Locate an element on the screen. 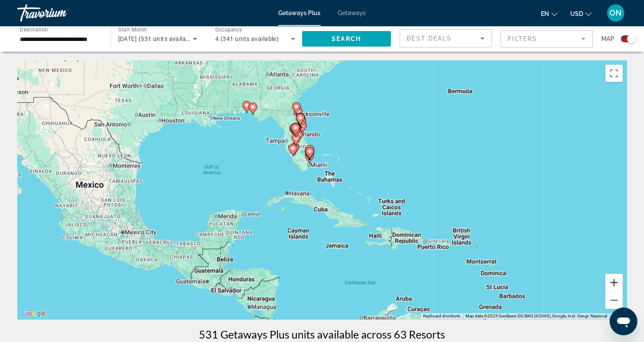  span: USD is located at coordinates (576, 14).